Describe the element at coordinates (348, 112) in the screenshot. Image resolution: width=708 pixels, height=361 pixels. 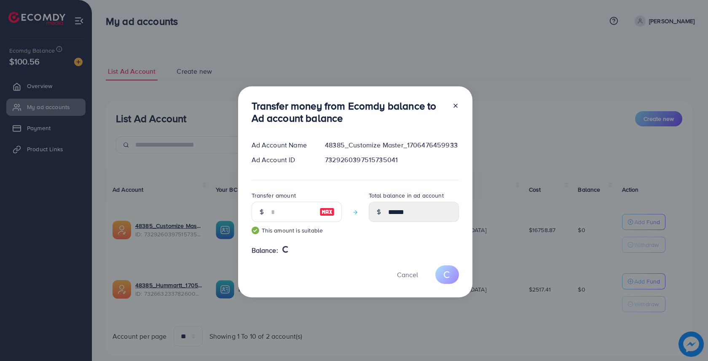
I see `h3: Transfer money from Ecomdy balance to Ad account balance` at that location.